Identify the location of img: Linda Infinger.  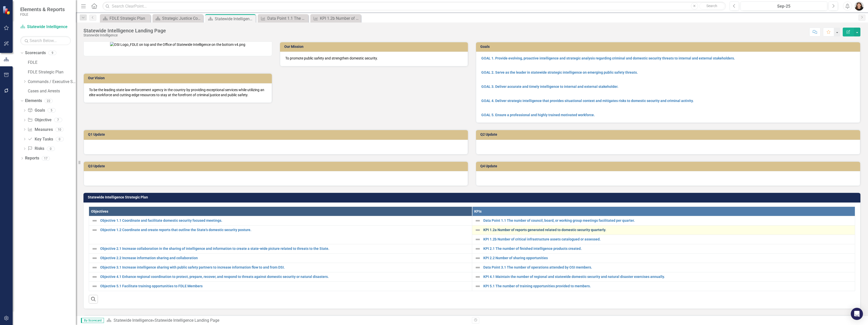
(859, 6).